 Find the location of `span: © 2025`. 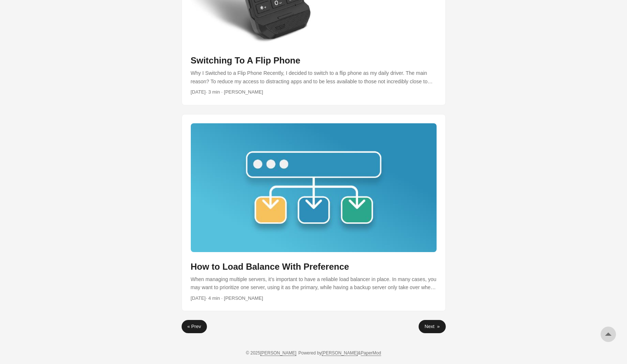

span: © 2025 is located at coordinates (271, 353).